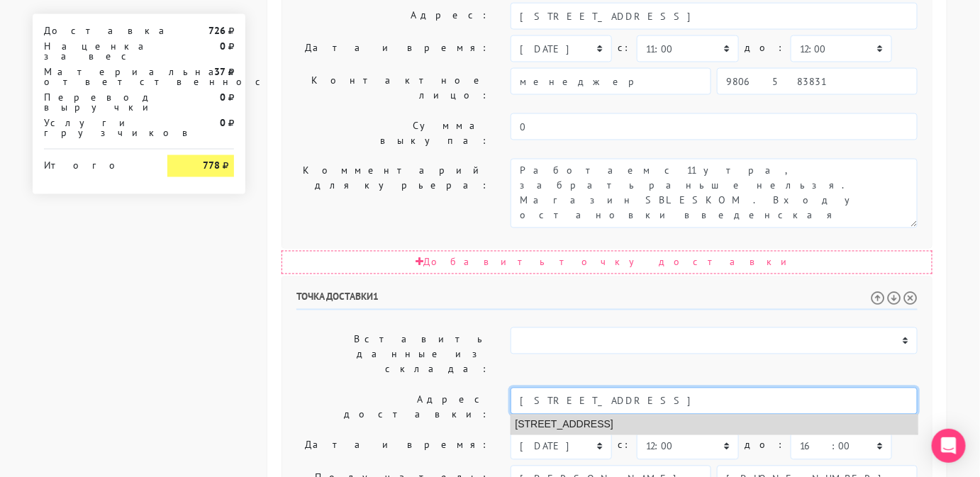 Image resolution: width=980 pixels, height=477 pixels. Describe the element at coordinates (95, 103) in the screenshot. I see `div: Перевод выручки` at that location.